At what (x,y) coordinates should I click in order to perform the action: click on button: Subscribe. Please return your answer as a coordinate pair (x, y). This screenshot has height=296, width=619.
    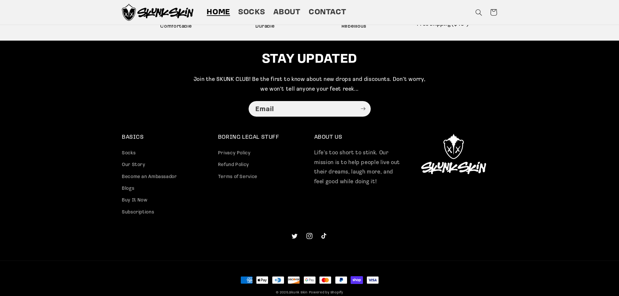
    Looking at the image, I should click on (363, 108).